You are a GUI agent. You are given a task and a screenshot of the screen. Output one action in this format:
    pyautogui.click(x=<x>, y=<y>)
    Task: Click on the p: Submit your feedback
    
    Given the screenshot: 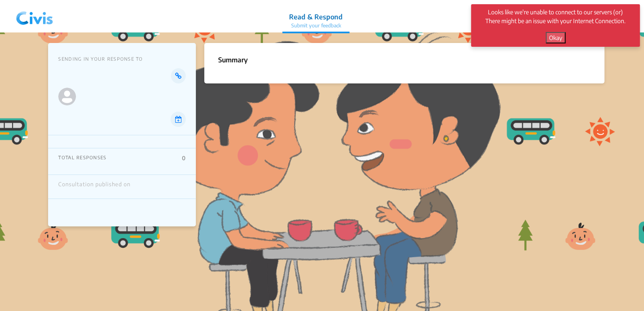 What is the action you would take?
    pyautogui.click(x=315, y=26)
    